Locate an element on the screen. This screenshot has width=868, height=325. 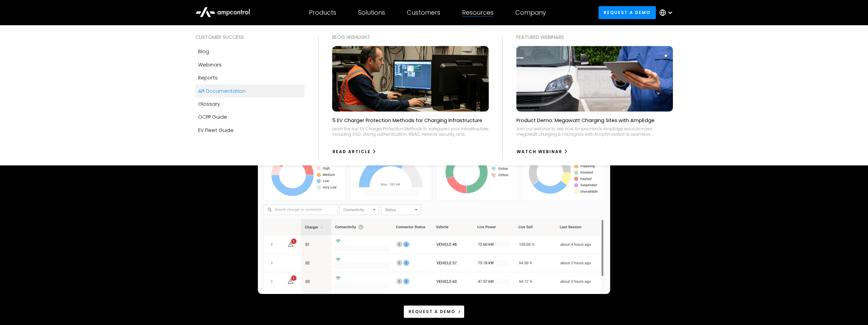
a: API Documentation is located at coordinates (250, 91).